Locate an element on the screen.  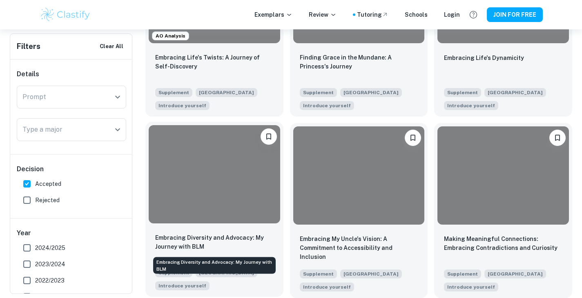
button: Clear All is located at coordinates (111, 47).